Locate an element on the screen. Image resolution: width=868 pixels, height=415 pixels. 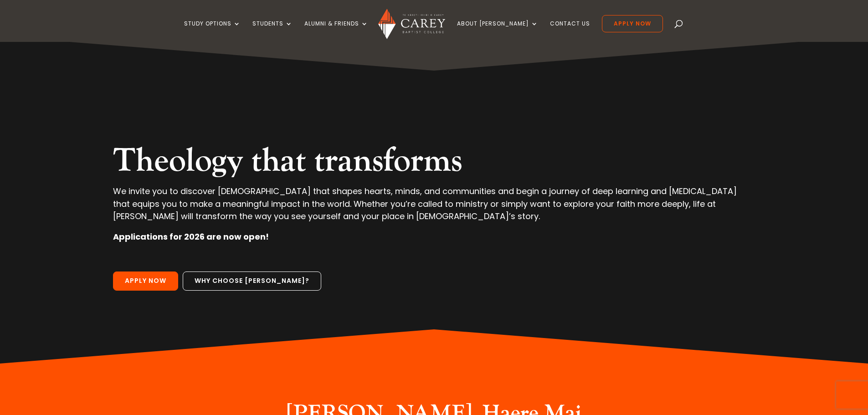
a: Study Options is located at coordinates (212, 31).